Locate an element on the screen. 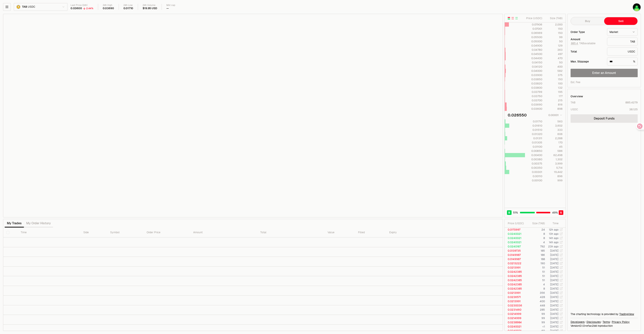 The width and height of the screenshot is (644, 334). div: 606 is located at coordinates (554, 134).